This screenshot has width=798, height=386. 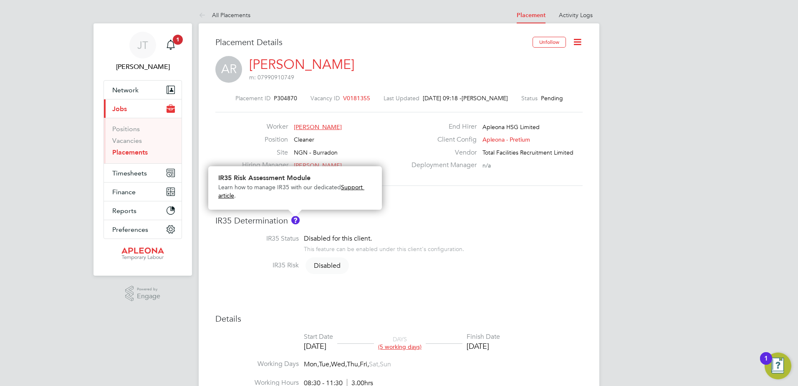 I want to click on label: Vendor, so click(x=442, y=152).